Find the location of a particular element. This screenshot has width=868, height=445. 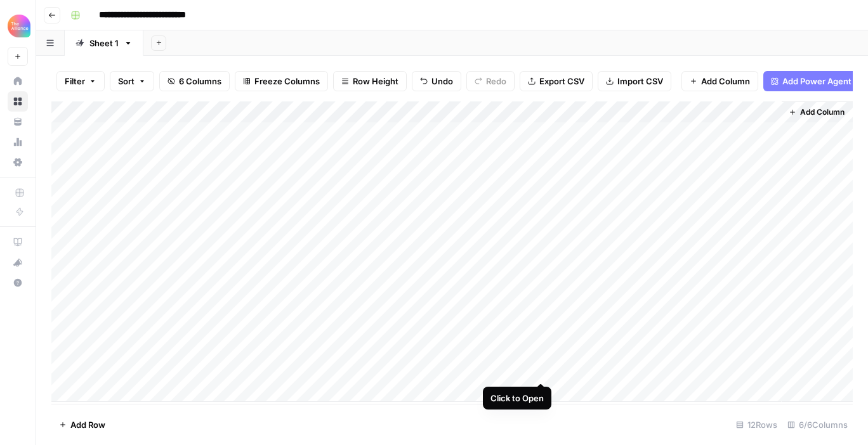

div: 12 Rows is located at coordinates (756, 425).